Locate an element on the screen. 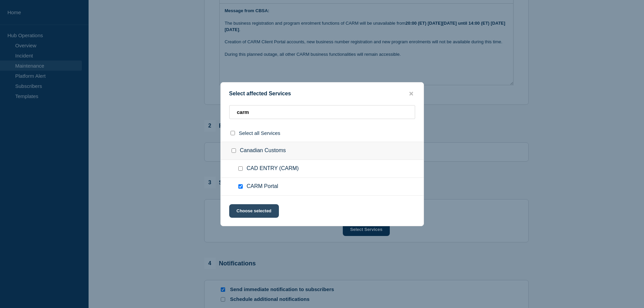 The width and height of the screenshot is (644, 308). div: Canadian Customs is located at coordinates (322, 151).